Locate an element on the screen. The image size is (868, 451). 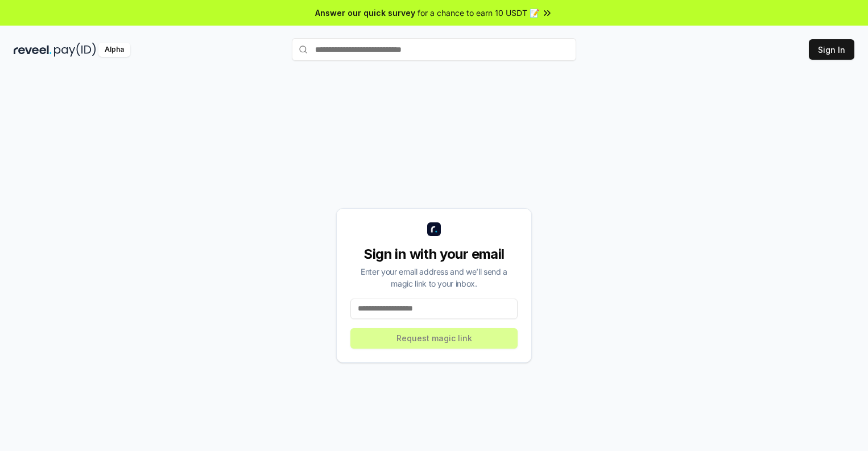
span: Answer our quick survey is located at coordinates (365, 12).